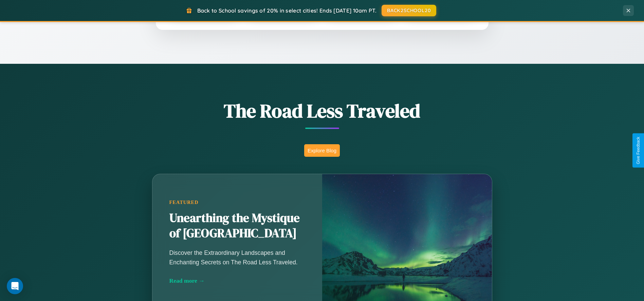 The image size is (644, 301). Describe the element at coordinates (238, 202) in the screenshot. I see `div: Featured` at that location.